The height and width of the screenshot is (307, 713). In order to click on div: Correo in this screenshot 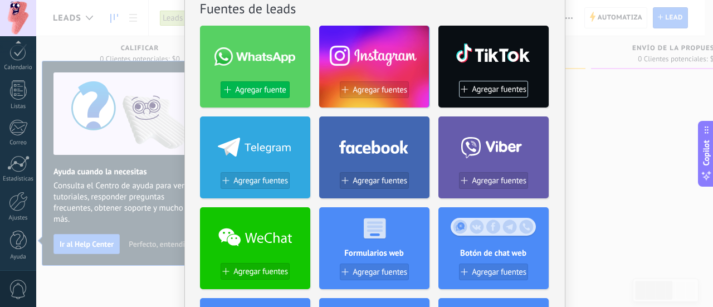, I will do `click(18, 143)`.